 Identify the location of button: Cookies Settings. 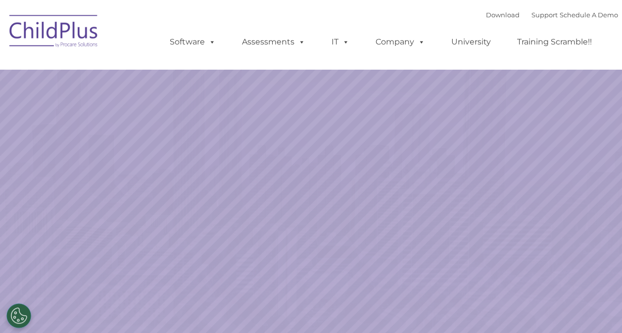
(19, 316).